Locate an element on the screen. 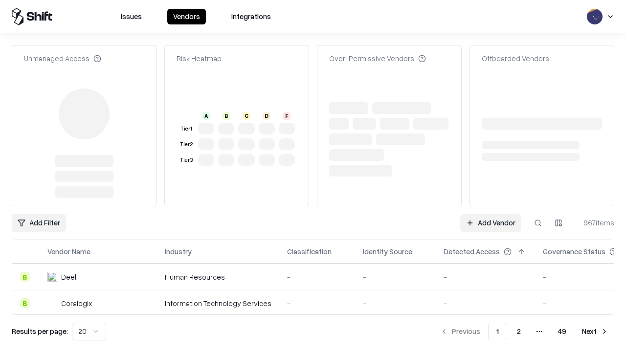 This screenshot has height=352, width=626. div: Information Technology Services is located at coordinates (218, 303).